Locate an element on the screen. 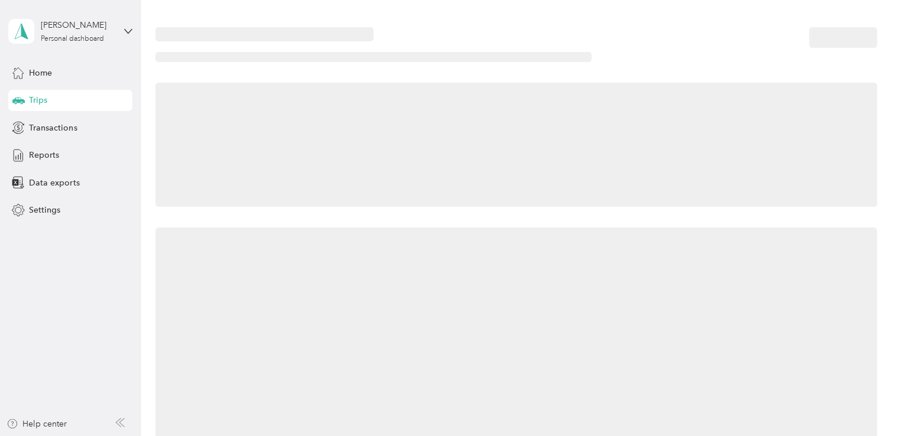 The width and height of the screenshot is (897, 436). span: Trips is located at coordinates (38, 100).